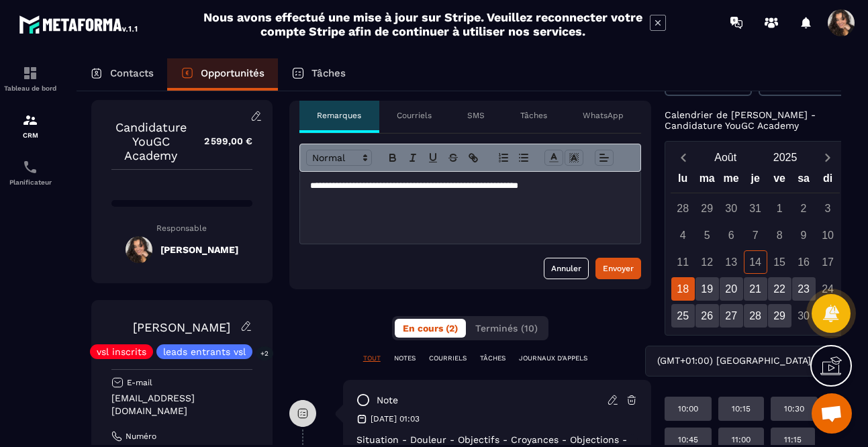  What do you see at coordinates (566, 269) in the screenshot?
I see `button: Annuler` at bounding box center [566, 269].